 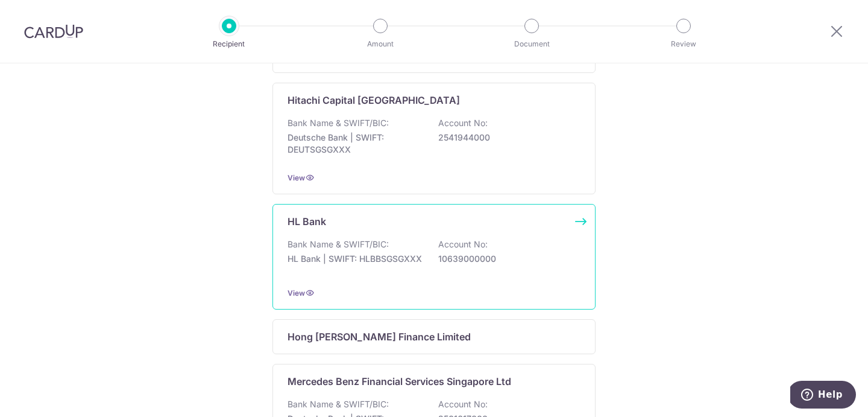 I want to click on p: 2541944000, so click(x=506, y=137).